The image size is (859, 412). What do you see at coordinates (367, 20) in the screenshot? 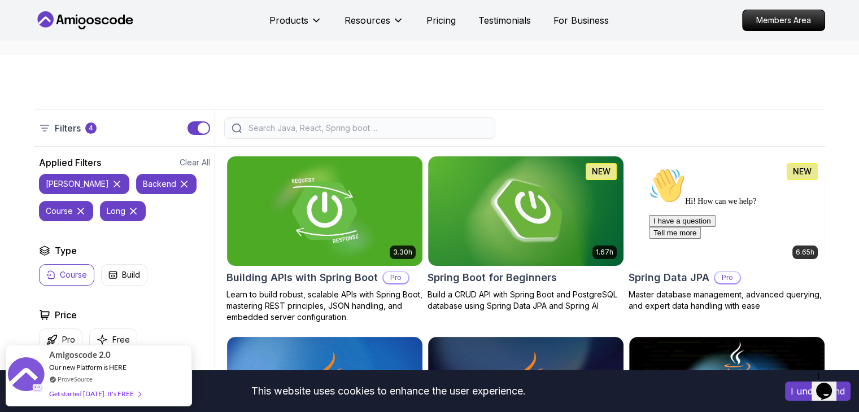
I see `p: Resources` at bounding box center [367, 20].